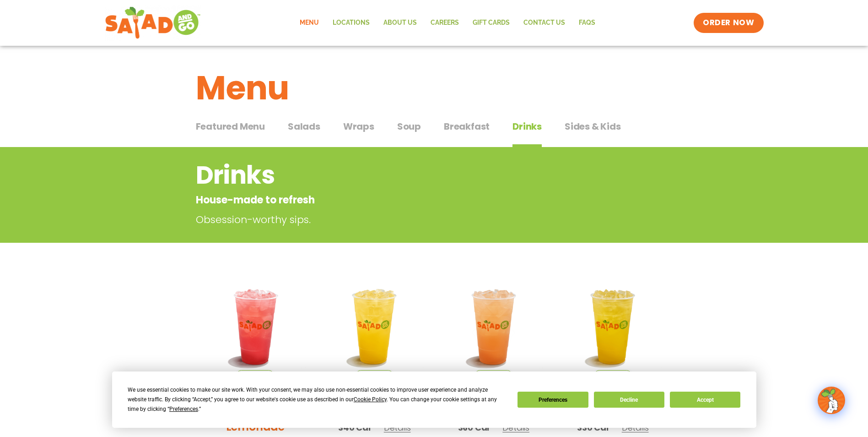  Describe the element at coordinates (434, 88) in the screenshot. I see `h1: Menu` at that location.